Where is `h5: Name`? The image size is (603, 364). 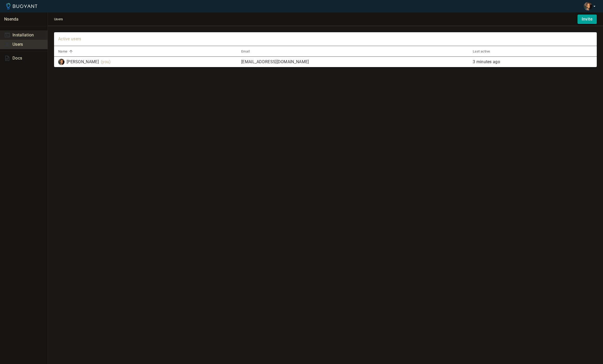
h5: Name is located at coordinates (63, 52).